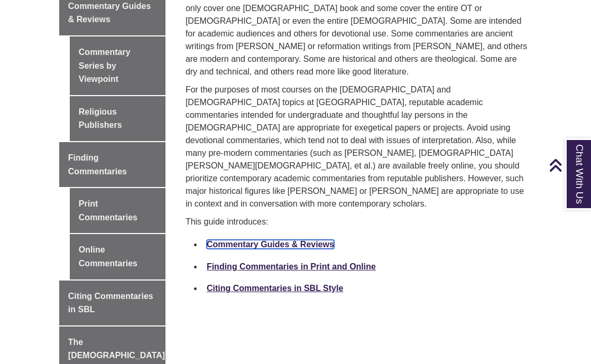 The height and width of the screenshot is (364, 591). Describe the element at coordinates (270, 244) in the screenshot. I see `a: Commentary Guides & Reviews` at that location.